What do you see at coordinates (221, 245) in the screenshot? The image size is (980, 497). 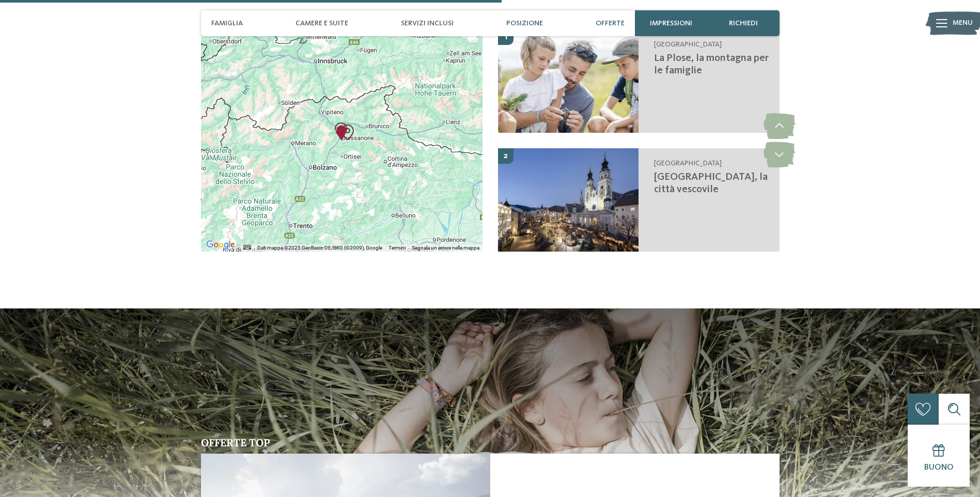 I see `a: Visualizza questa zona in Google Maps (in una nuova finestra)` at bounding box center [221, 245].